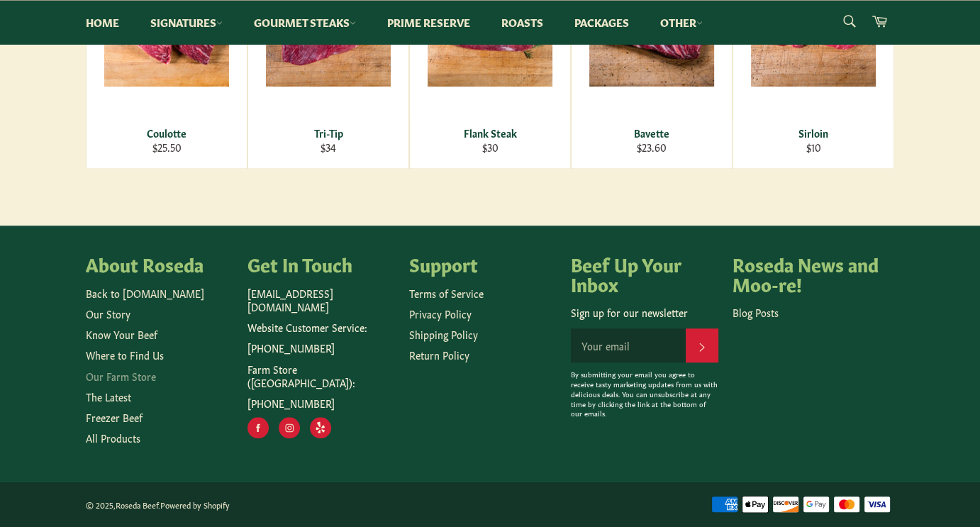 The width and height of the screenshot is (980, 527). I want to click on a: Know Your Beef, so click(121, 334).